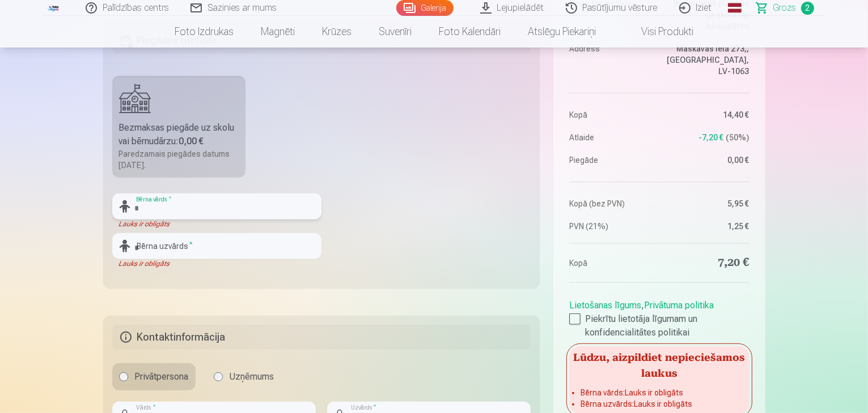  What do you see at coordinates (659, 364) in the screenshot?
I see `h5: Lūdzu, aizpildiet nepieciešamos laukus` at bounding box center [659, 364].